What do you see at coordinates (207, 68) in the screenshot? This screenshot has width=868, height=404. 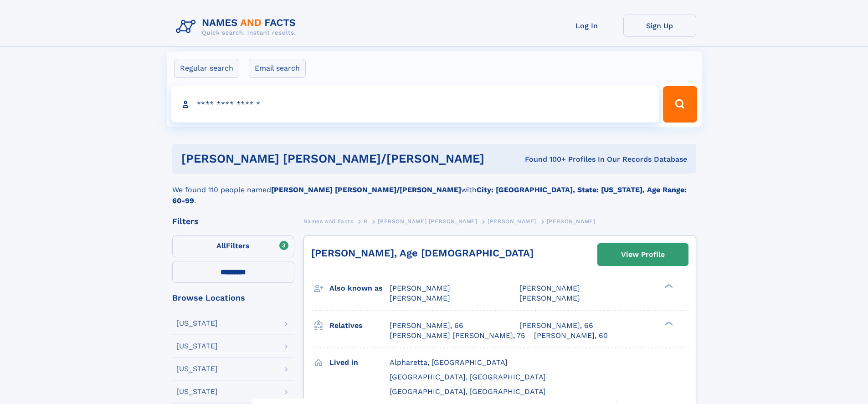 I see `label: Regular search` at bounding box center [207, 68].